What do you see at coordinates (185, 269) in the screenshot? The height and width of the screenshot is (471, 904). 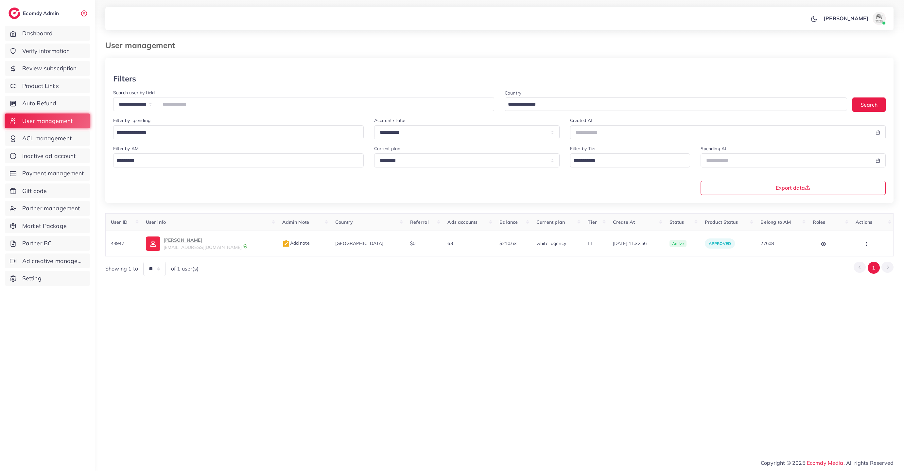 I see `span: of 1 user(s)` at bounding box center [185, 269].